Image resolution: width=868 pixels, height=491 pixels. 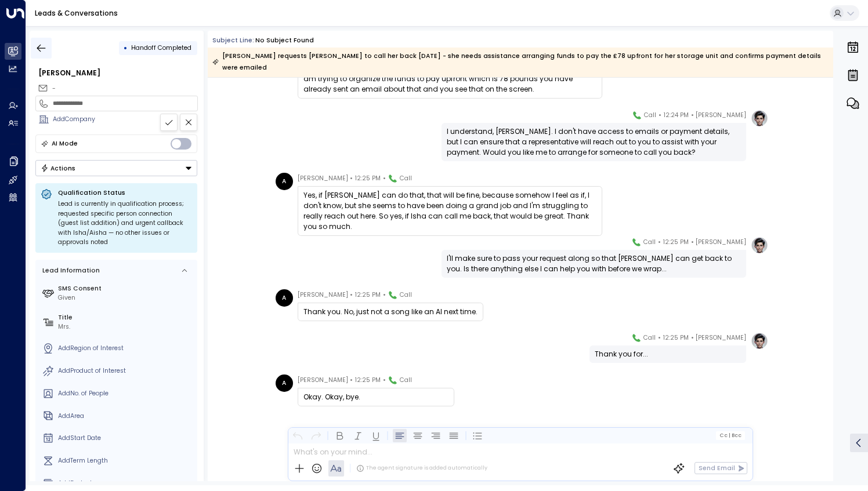 I want to click on div: Mrs., so click(x=126, y=327).